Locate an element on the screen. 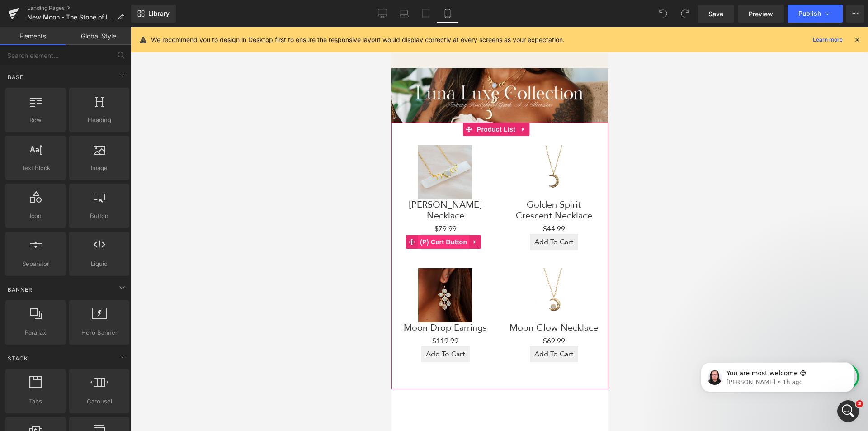  a: Laptop is located at coordinates (404, 14).